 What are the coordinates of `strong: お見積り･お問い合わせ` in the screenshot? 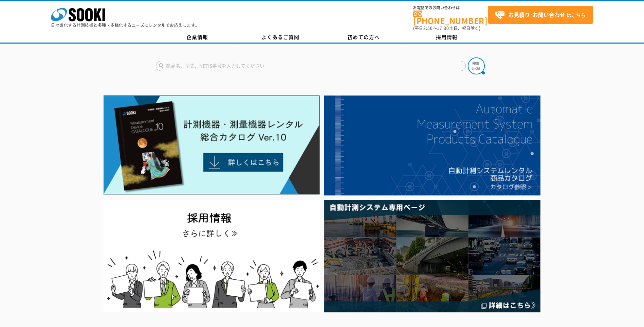 It's located at (537, 15).